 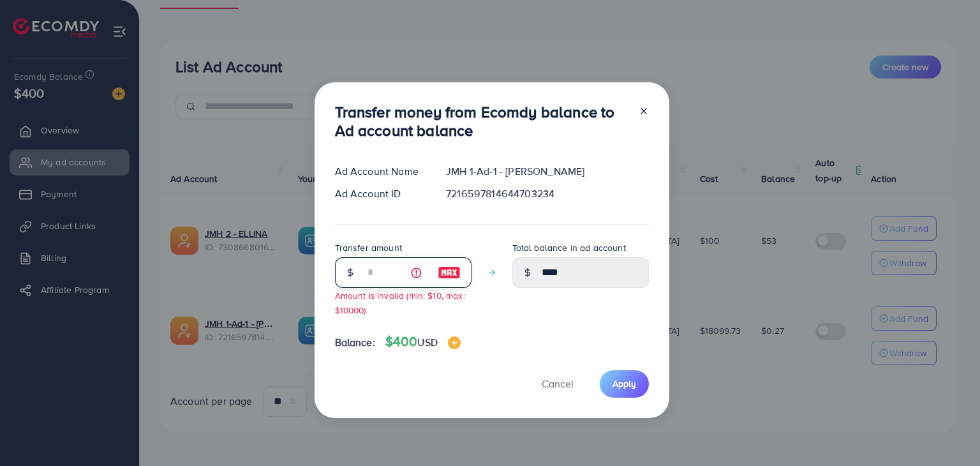 What do you see at coordinates (558, 383) in the screenshot?
I see `button: Cancel` at bounding box center [558, 383].